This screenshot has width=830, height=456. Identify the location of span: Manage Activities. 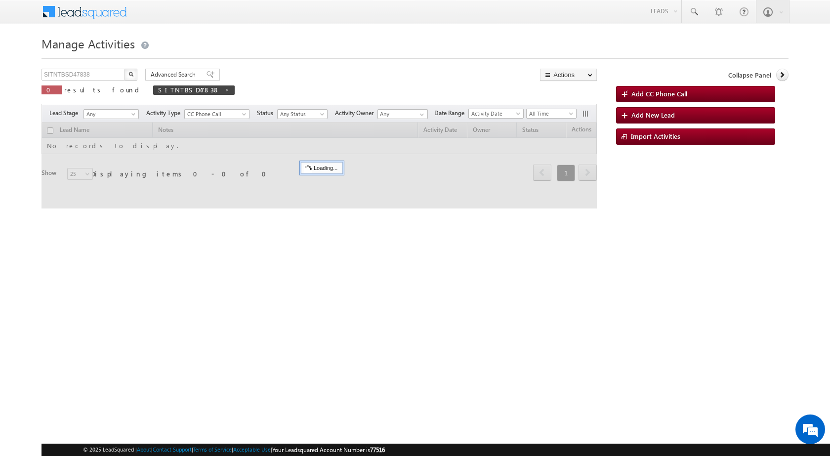
(88, 43).